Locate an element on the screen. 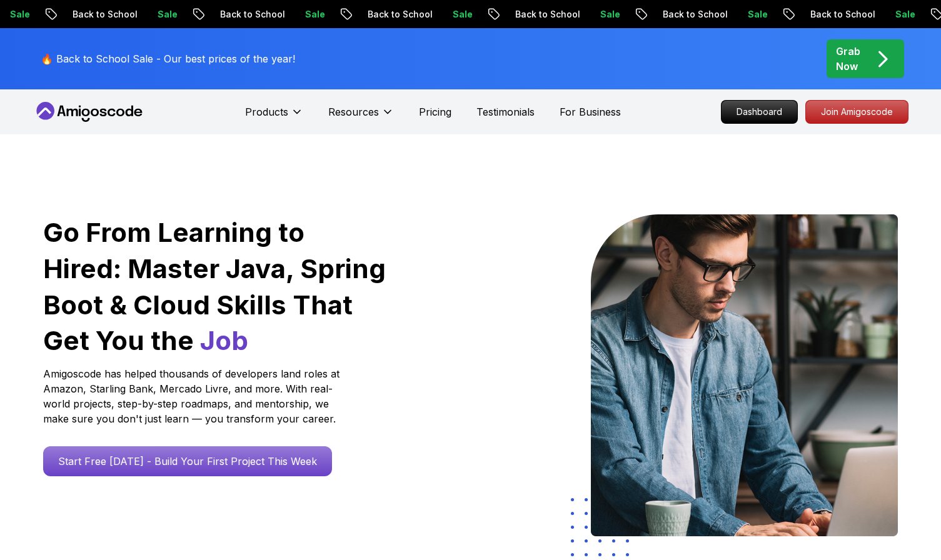 The width and height of the screenshot is (941, 560). a: Pricing is located at coordinates (436, 112).